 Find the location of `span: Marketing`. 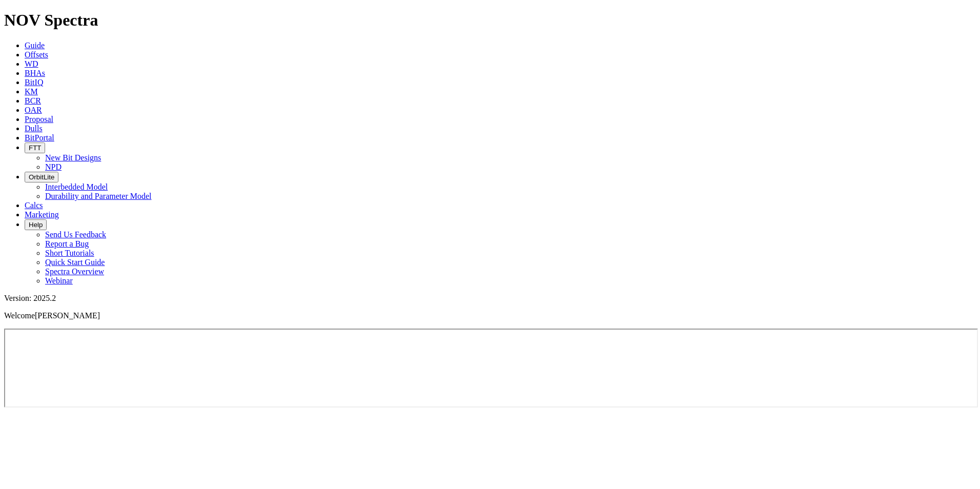

span: Marketing is located at coordinates (41, 214).